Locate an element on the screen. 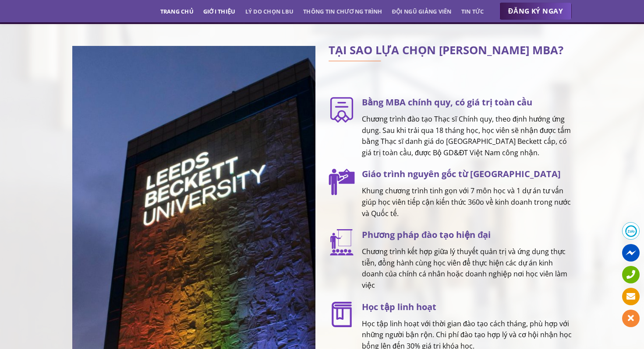 Image resolution: width=644 pixels, height=349 pixels. a: Giới thiệu is located at coordinates (220, 11).